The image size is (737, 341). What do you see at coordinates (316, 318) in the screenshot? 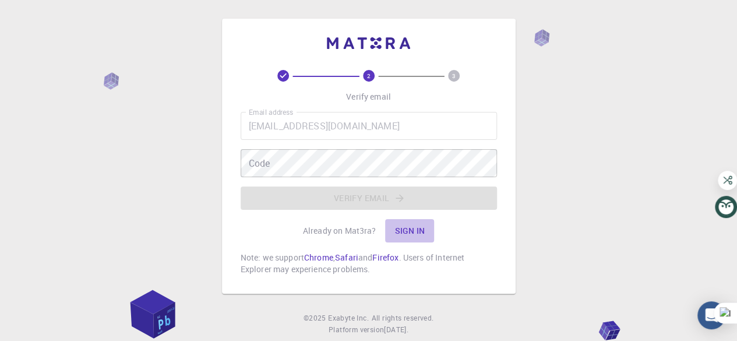
I see `span: © 2025` at bounding box center [316, 318].